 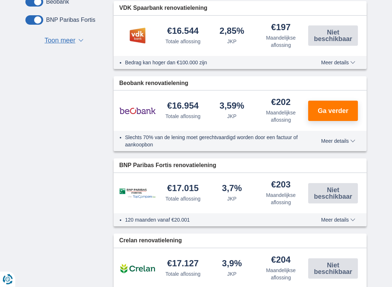 I want to click on img: product.pl.alt VDK bank, so click(x=138, y=36).